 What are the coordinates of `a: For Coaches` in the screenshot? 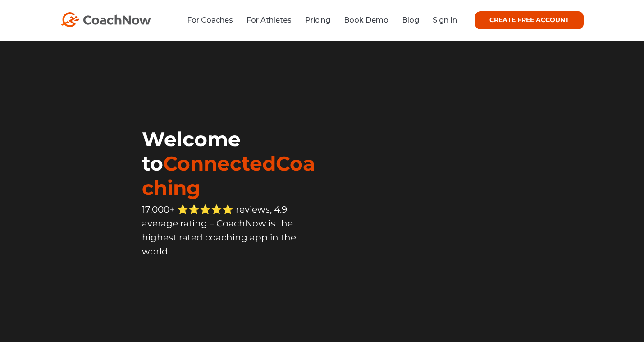 It's located at (210, 20).